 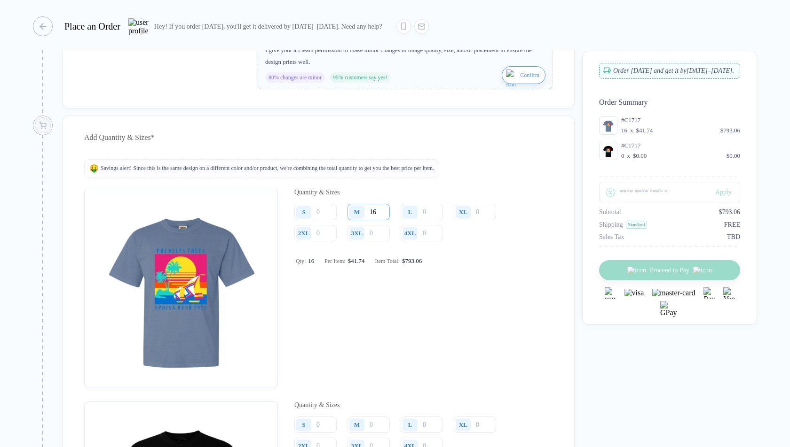 What do you see at coordinates (344, 261) in the screenshot?
I see `div: Per Item:` at bounding box center [344, 261].